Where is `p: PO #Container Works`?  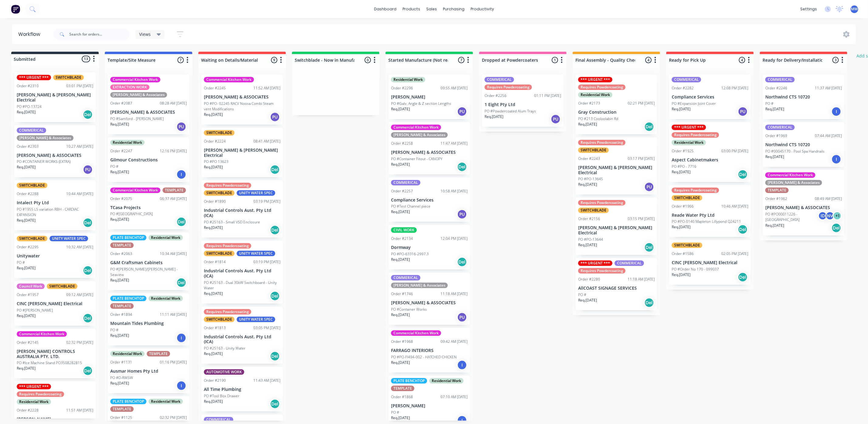
p: PO #Container Works is located at coordinates (409, 309).